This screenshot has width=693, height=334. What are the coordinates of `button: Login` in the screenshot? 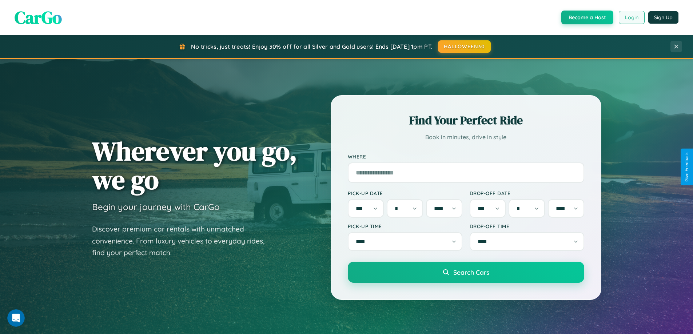 It's located at (632, 17).